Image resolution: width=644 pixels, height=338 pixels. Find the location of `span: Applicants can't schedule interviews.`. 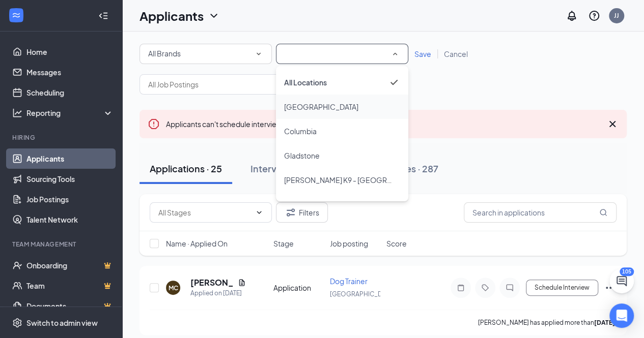

span: Applicants can't schedule interviews. is located at coordinates (268, 124).